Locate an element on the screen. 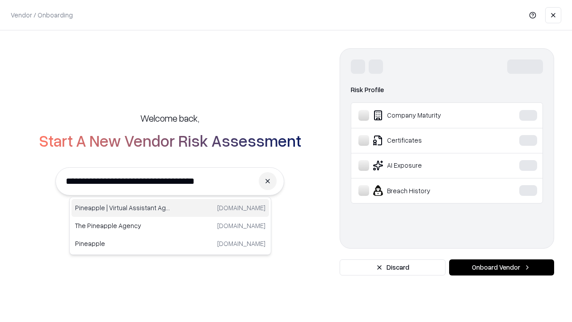 The width and height of the screenshot is (572, 322). div: Certificates is located at coordinates (425, 140).